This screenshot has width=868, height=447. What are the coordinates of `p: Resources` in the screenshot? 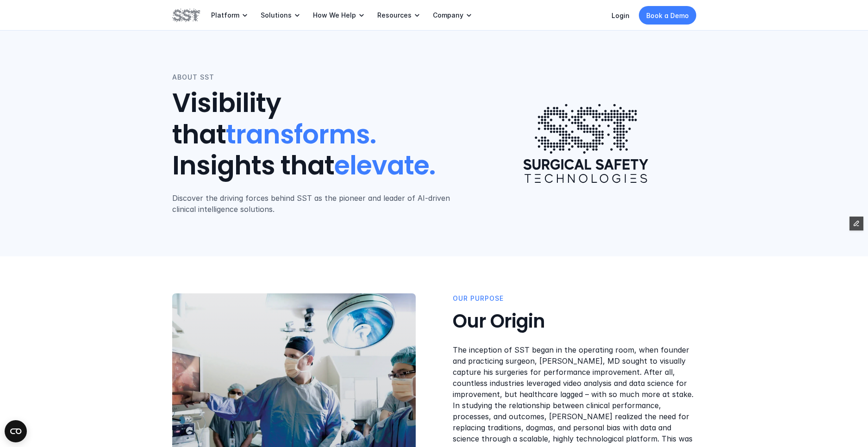 It's located at (394, 16).